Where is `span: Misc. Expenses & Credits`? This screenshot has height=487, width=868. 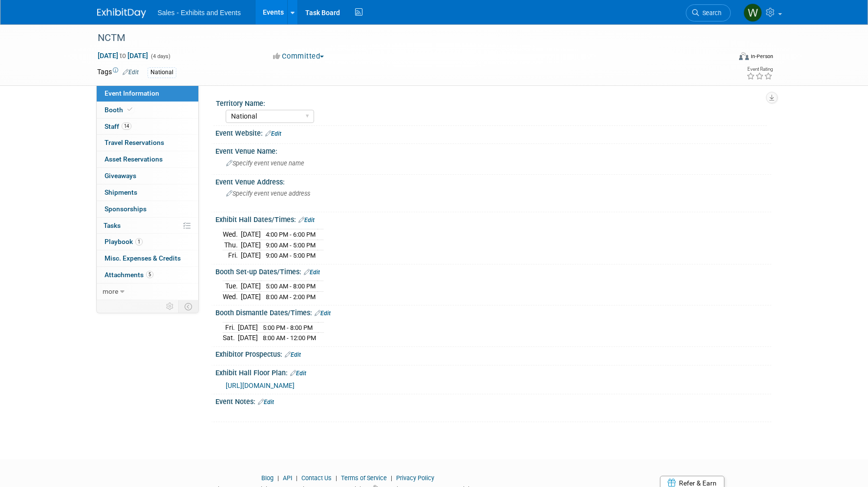 span: Misc. Expenses & Credits is located at coordinates (143, 258).